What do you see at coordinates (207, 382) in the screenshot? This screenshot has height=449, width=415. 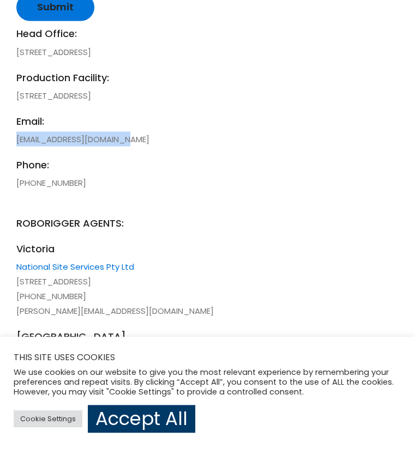 I see `div: We use cookies on our website to give you the most relevant experience by remembering your prefer...` at bounding box center [207, 382].